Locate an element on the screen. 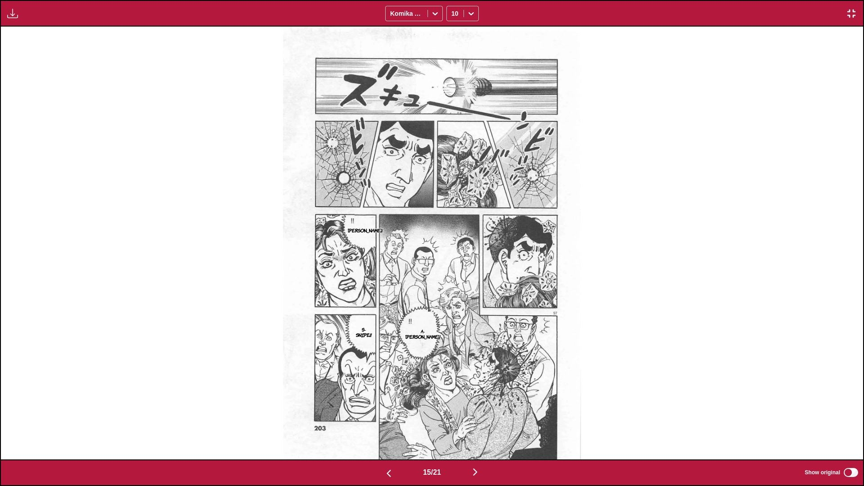 The image size is (864, 486). p: S-Snipe!! is located at coordinates (364, 332).